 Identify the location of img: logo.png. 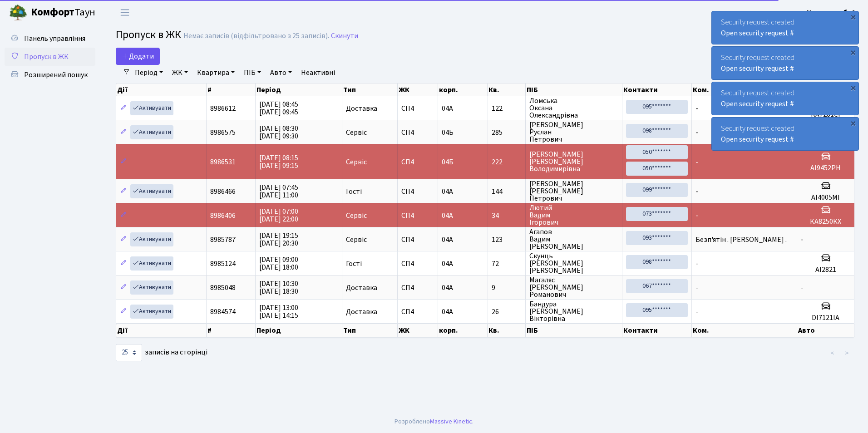
(18, 13).